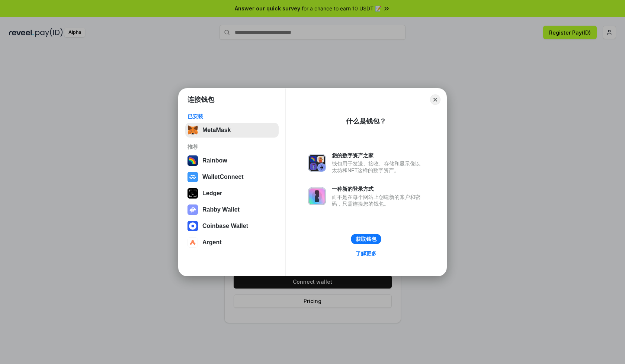 Image resolution: width=625 pixels, height=364 pixels. I want to click on div: 您的数字资产之家, so click(377, 156).